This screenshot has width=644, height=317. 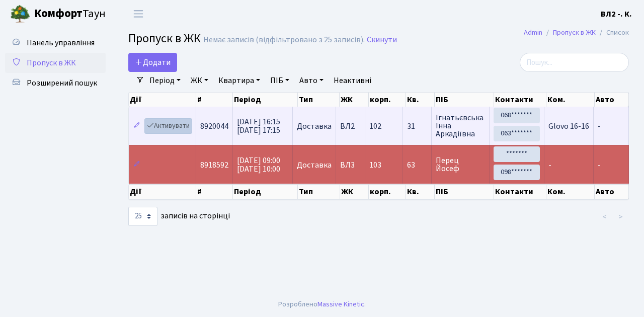 What do you see at coordinates (376, 126) in the screenshot?
I see `span: 102` at bounding box center [376, 126].